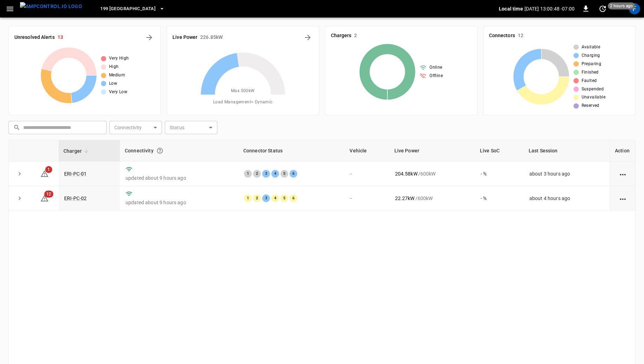 The image size is (644, 364). What do you see at coordinates (594, 97) in the screenshot?
I see `span: Unavailable` at bounding box center [594, 97].